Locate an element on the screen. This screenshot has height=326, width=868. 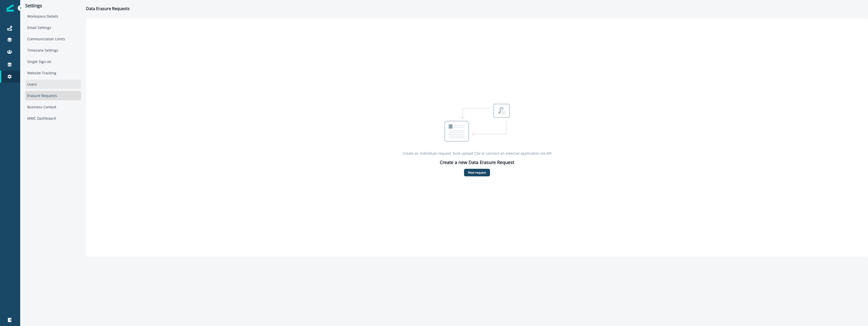
div: Website Tracking is located at coordinates (53, 73).